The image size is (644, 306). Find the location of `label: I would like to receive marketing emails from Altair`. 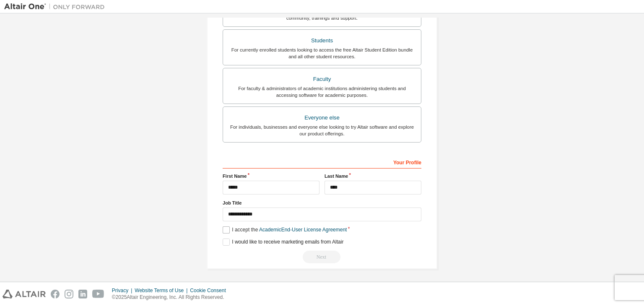

label: I would like to receive marketing emails from Altair is located at coordinates (283, 241).